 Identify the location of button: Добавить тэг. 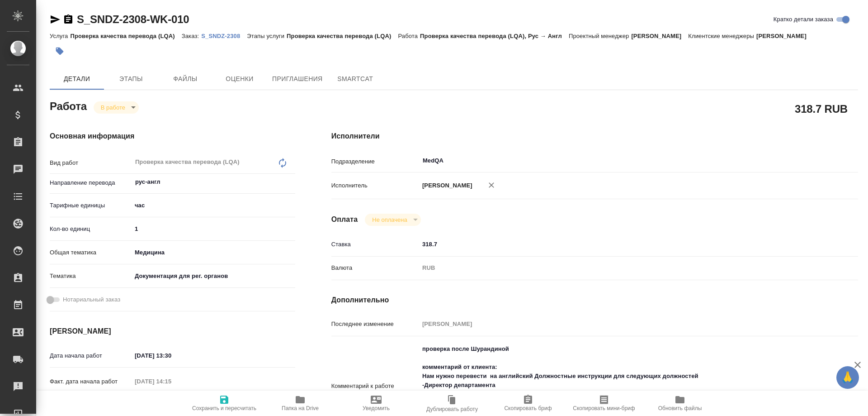
(60, 51).